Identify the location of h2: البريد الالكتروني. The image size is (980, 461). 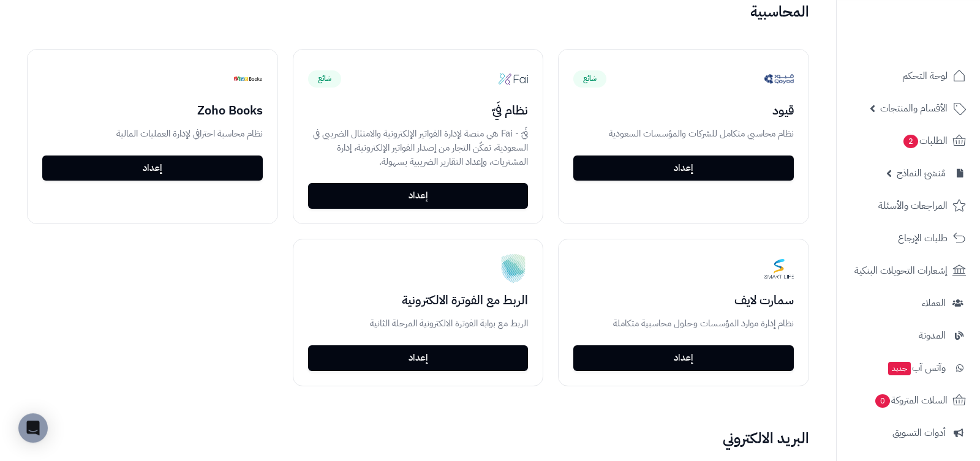
(418, 439).